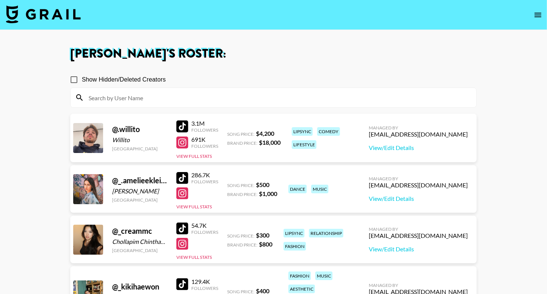 This screenshot has height=294, width=547. What do you see at coordinates (301, 288) in the screenshot?
I see `div: aesthetic` at bounding box center [301, 288].